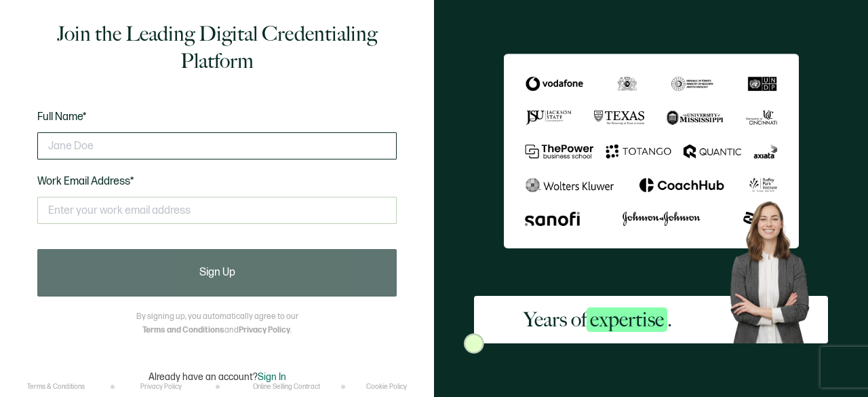 The width and height of the screenshot is (868, 397). What do you see at coordinates (598, 319) in the screenshot?
I see `h2: Years of .` at bounding box center [598, 319].